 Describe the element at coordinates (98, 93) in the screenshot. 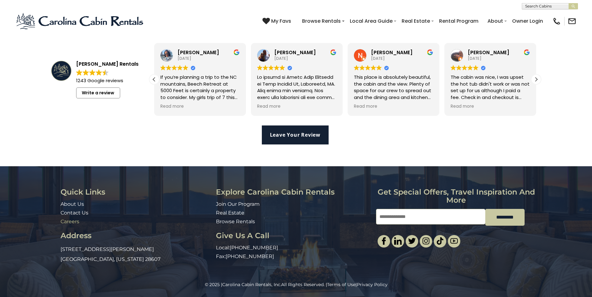

I see `a: Write a review to Google` at that location.